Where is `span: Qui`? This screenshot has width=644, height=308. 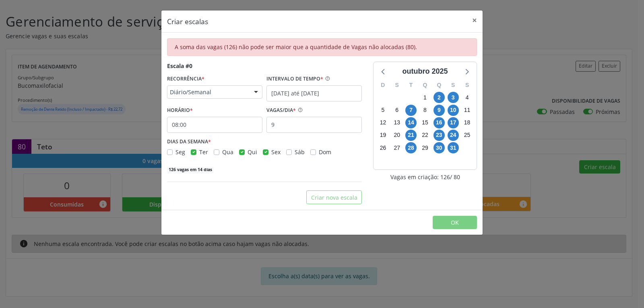 span: Qui is located at coordinates (252, 152).